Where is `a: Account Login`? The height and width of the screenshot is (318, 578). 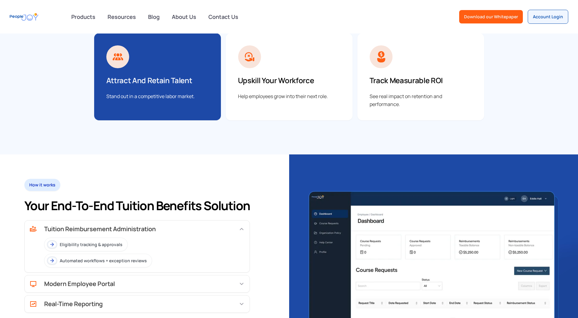
a: Account Login is located at coordinates (548, 17).